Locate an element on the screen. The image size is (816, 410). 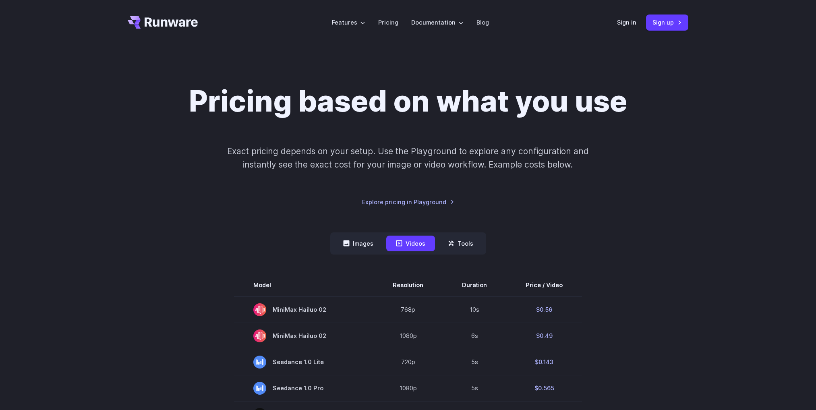
label: Documentation is located at coordinates (437, 22).